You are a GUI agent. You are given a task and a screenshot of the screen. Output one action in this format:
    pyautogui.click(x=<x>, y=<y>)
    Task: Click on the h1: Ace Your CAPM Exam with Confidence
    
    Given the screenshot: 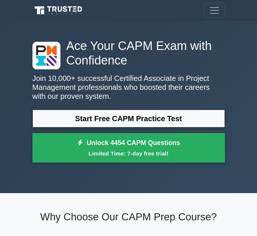 What is the action you would take?
    pyautogui.click(x=129, y=53)
    